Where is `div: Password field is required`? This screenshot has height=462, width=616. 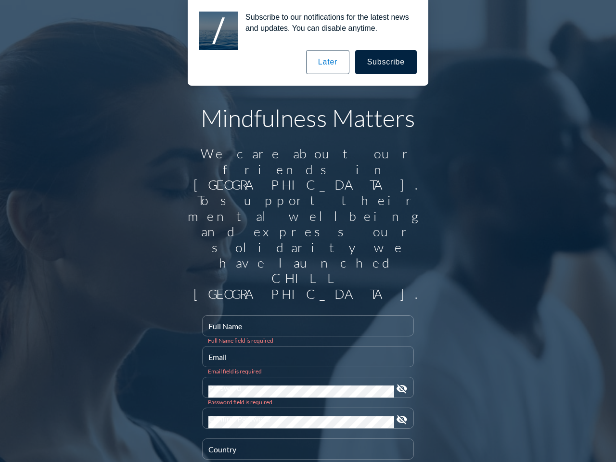 div: Password field is required is located at coordinates (308, 402).